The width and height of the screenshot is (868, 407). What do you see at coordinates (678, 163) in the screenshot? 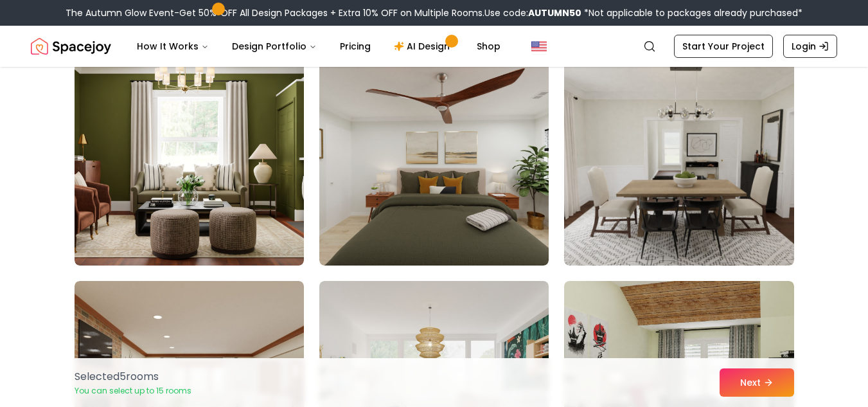
I see `img: Room room-75` at bounding box center [678, 163].